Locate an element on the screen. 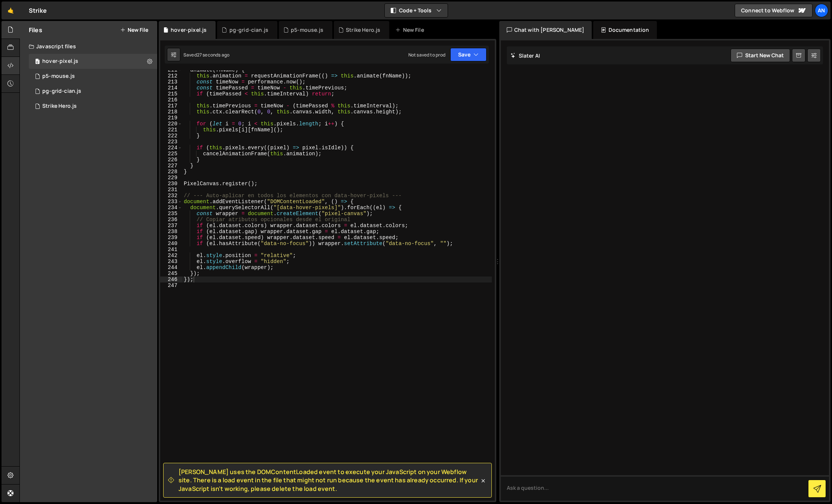  div: 221 is located at coordinates (171, 130).